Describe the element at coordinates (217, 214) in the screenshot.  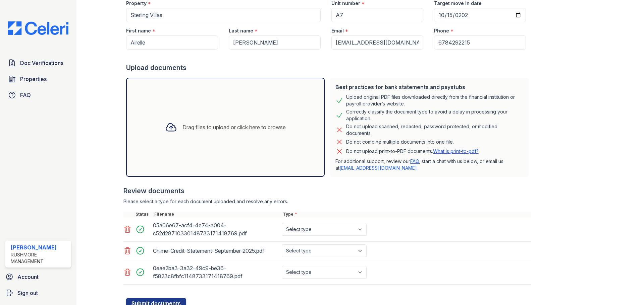
I see `div: Filename` at that location.